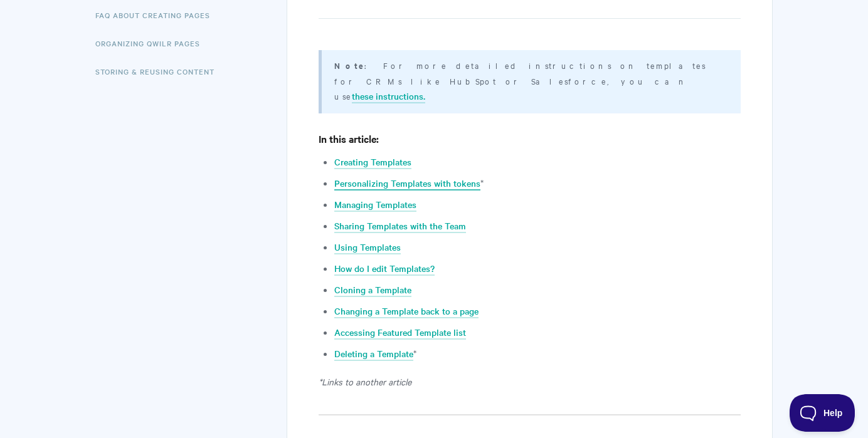 The width and height of the screenshot is (868, 438). I want to click on a: Sharing Templates with the Team, so click(400, 226).